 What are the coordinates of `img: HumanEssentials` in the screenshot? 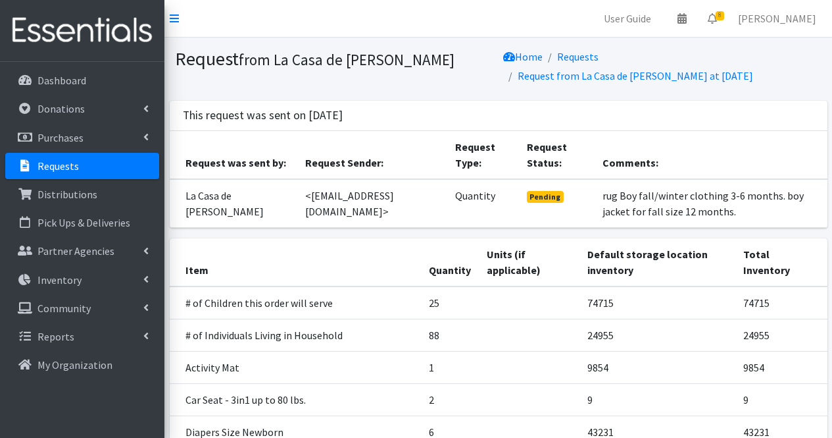 It's located at (82, 30).